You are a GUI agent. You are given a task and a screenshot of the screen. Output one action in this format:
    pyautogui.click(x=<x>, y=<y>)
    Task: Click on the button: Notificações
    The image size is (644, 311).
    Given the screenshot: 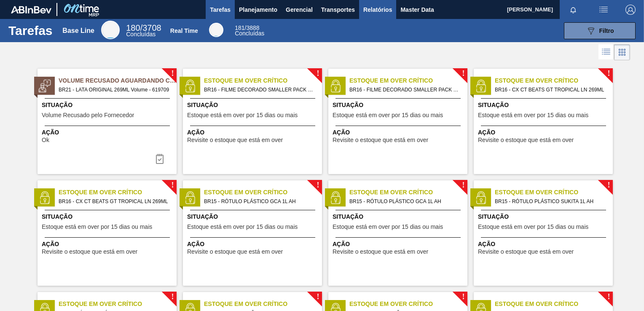 What is the action you would take?
    pyautogui.click(x=573, y=10)
    